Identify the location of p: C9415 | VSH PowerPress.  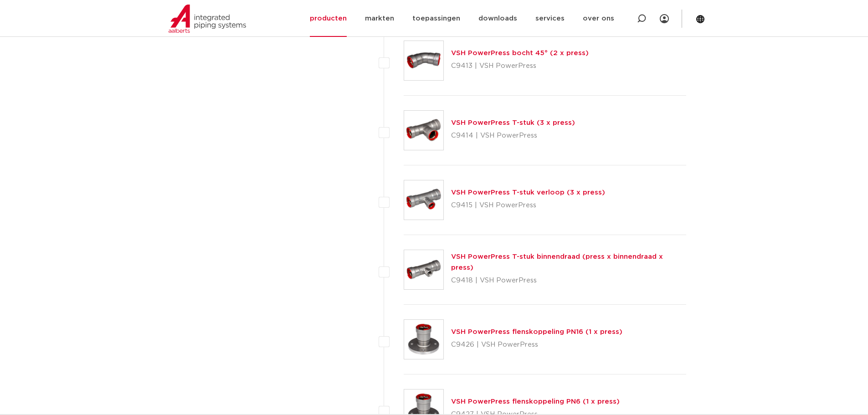
(528, 205).